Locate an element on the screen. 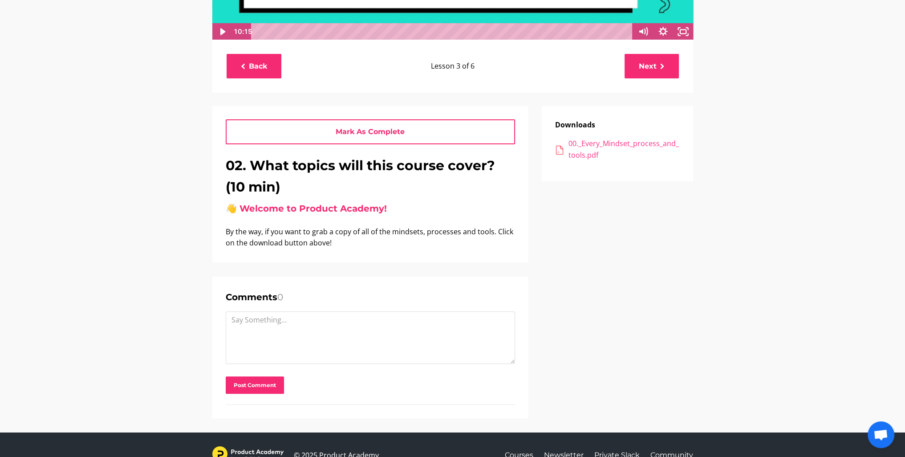 The width and height of the screenshot is (905, 457). div: 00._Every_Mindset_process_and_tools.pdf is located at coordinates (624, 149).